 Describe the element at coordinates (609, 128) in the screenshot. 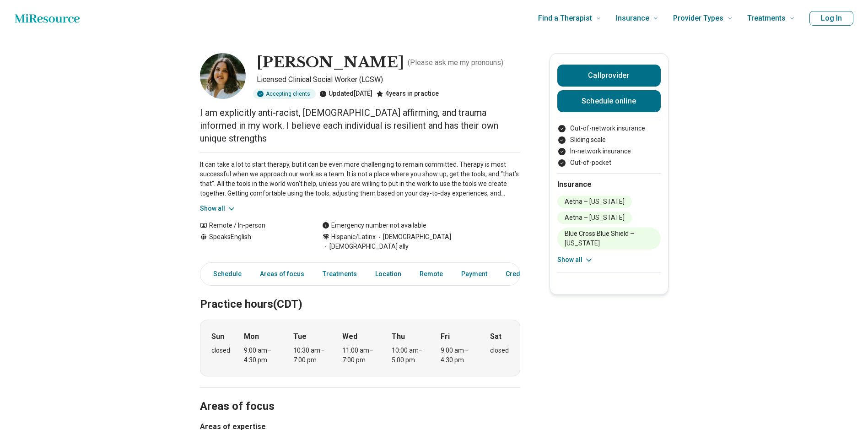

I see `li: Out-of-network insurance` at that location.